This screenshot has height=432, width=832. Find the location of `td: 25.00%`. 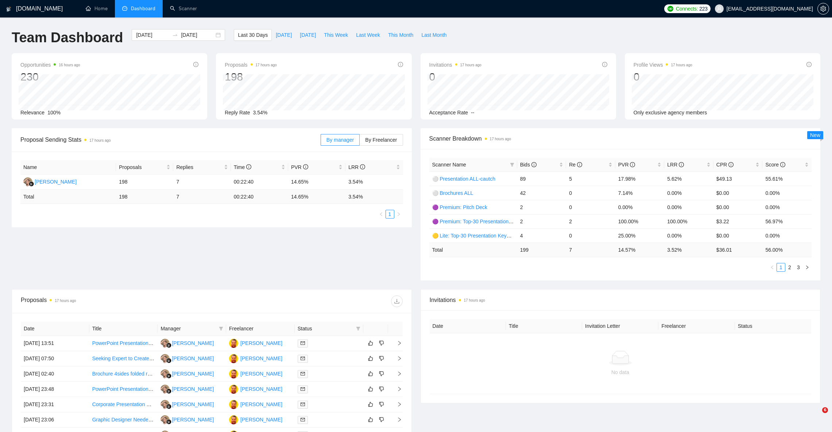

td: 25.00% is located at coordinates (639, 235).